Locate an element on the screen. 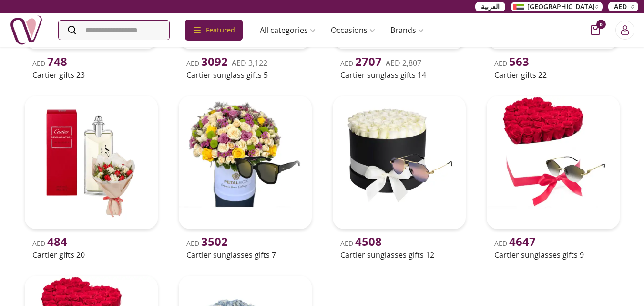 The image size is (644, 306). div: Featured is located at coordinates (214, 30).